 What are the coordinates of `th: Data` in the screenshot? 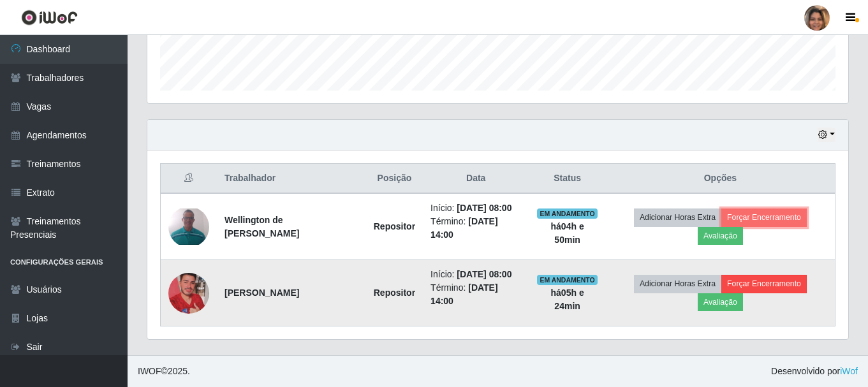 It's located at (476, 178).